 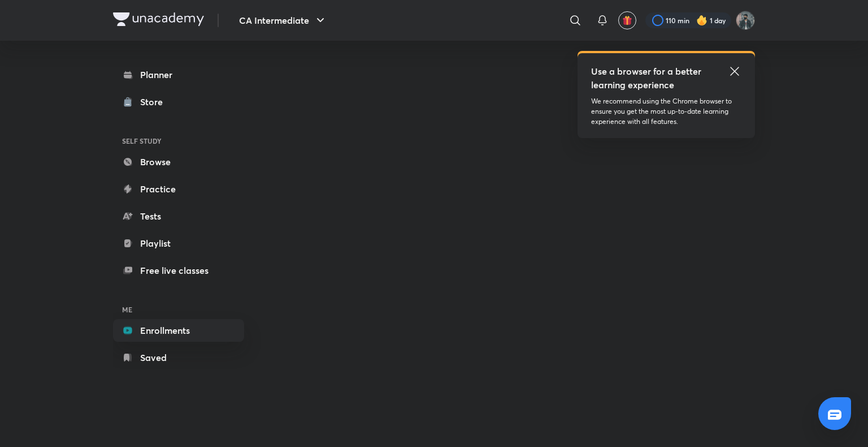 I want to click on img: streak, so click(x=702, y=20).